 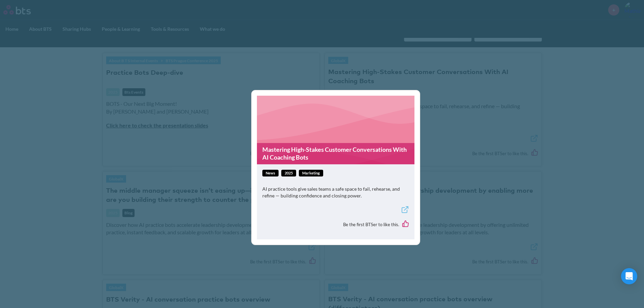 What do you see at coordinates (629, 276) in the screenshot?
I see `div: Open Intercom Messenger` at bounding box center [629, 276].